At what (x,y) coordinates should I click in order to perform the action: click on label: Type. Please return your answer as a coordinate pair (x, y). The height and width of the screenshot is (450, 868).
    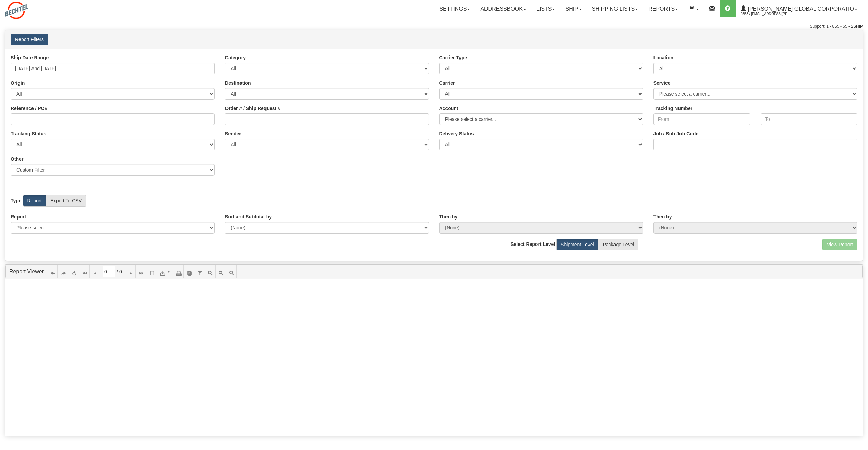
    Looking at the image, I should click on (16, 200).